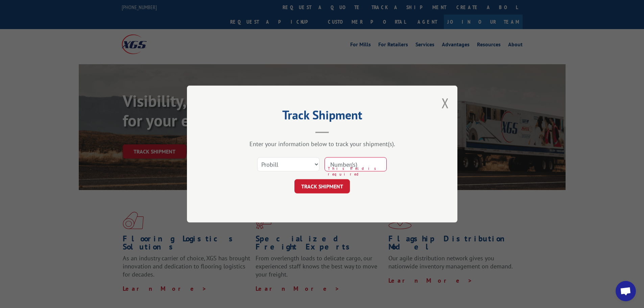  Describe the element at coordinates (322, 186) in the screenshot. I see `button: TRACK SHIPMENT` at that location.